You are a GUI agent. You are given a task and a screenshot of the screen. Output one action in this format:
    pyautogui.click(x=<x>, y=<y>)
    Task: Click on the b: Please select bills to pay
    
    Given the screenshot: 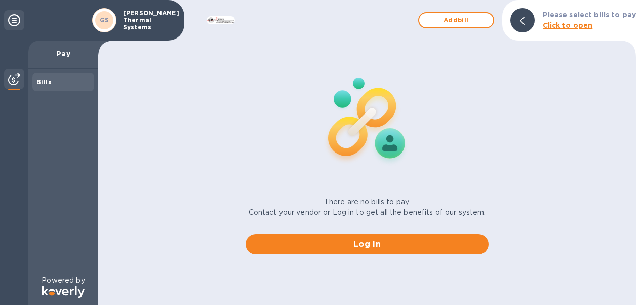 What is the action you would take?
    pyautogui.click(x=590, y=15)
    